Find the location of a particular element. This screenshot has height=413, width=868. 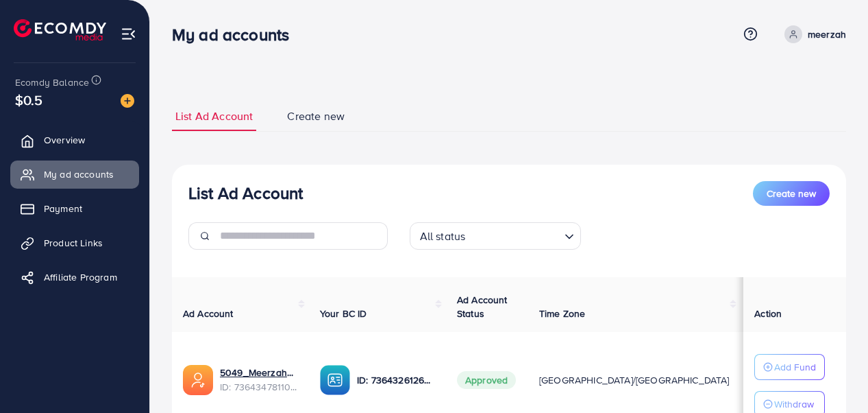

a: Payment is located at coordinates (75, 208).